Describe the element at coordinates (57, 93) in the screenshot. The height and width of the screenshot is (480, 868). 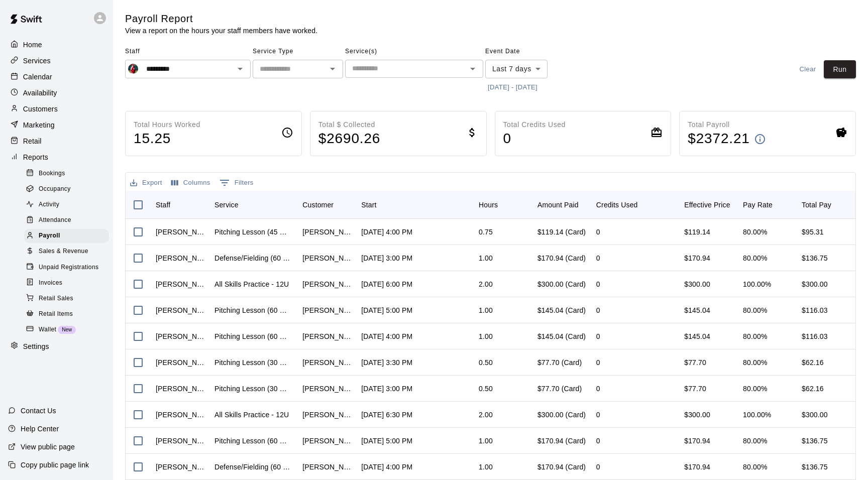
I see `div: Availability` at that location.